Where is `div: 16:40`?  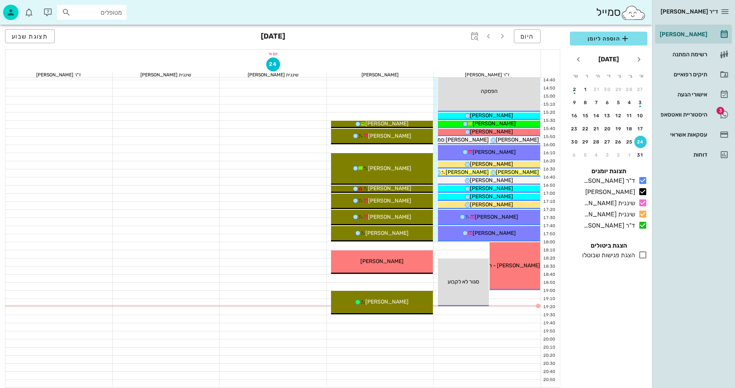
div: 16:40 is located at coordinates (548, 177).